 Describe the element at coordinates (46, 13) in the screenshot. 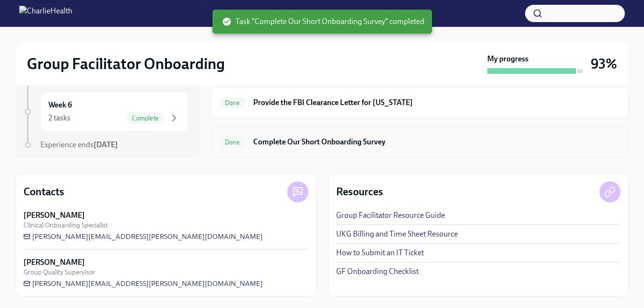

I see `img: CharlieHealth` at that location.